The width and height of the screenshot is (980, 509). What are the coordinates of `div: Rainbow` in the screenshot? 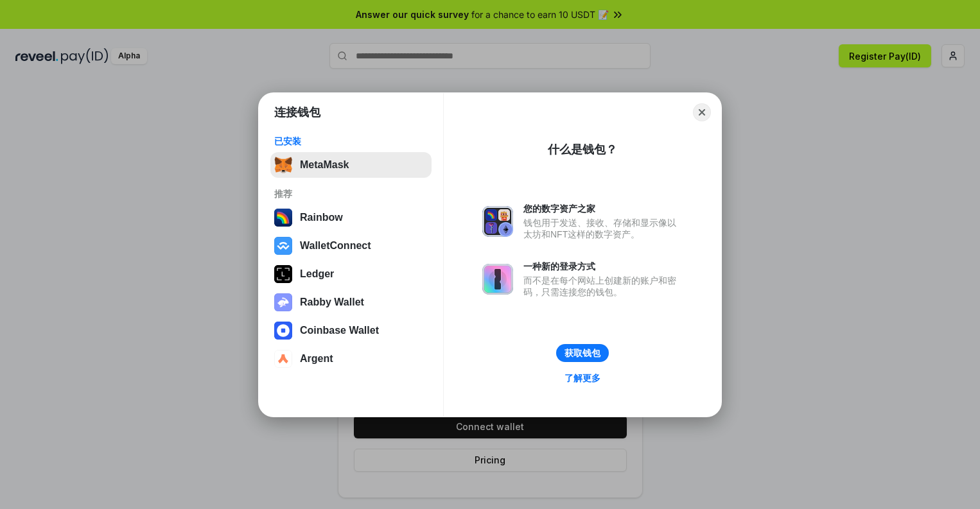 It's located at (321, 218).